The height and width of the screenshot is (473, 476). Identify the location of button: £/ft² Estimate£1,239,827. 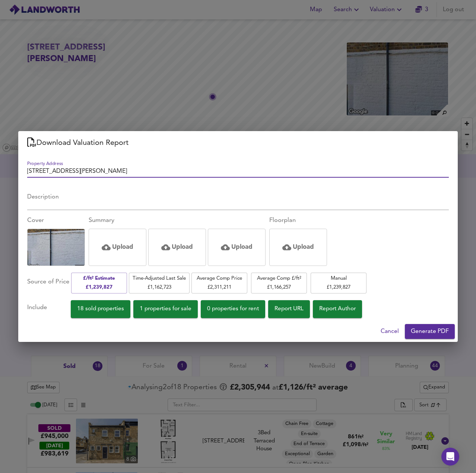
(99, 282).